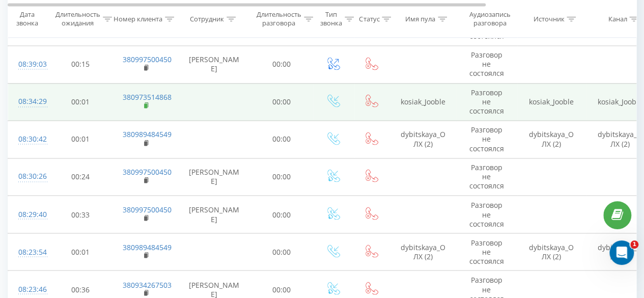  I want to click on td: 00:33, so click(80, 215).